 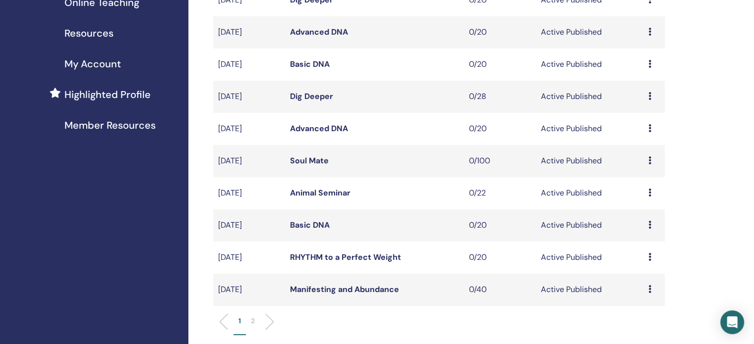 What do you see at coordinates (253, 321) in the screenshot?
I see `p: 2` at bounding box center [253, 321].